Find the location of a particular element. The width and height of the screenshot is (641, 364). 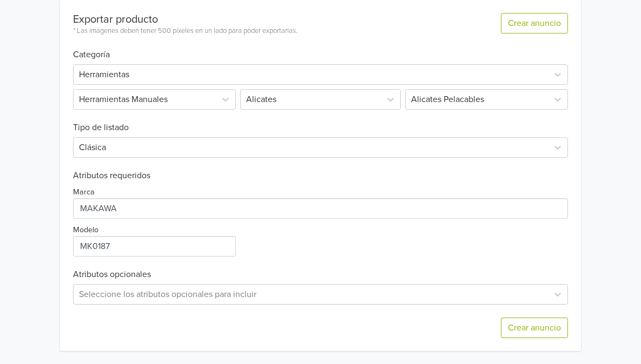

div: * Las imágenes deben tener 500 píxeles en un lado para poder exportarlas. is located at coordinates (185, 31).